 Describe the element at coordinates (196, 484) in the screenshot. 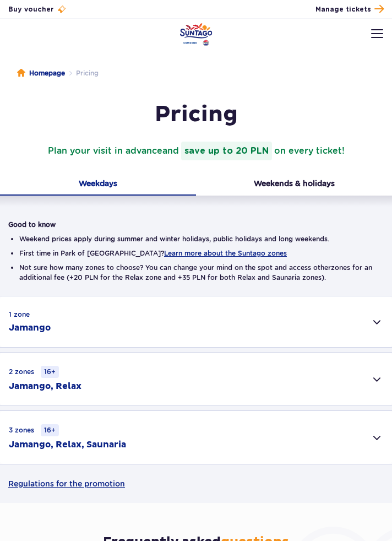

I see `a: Regulations for the promotion` at that location.